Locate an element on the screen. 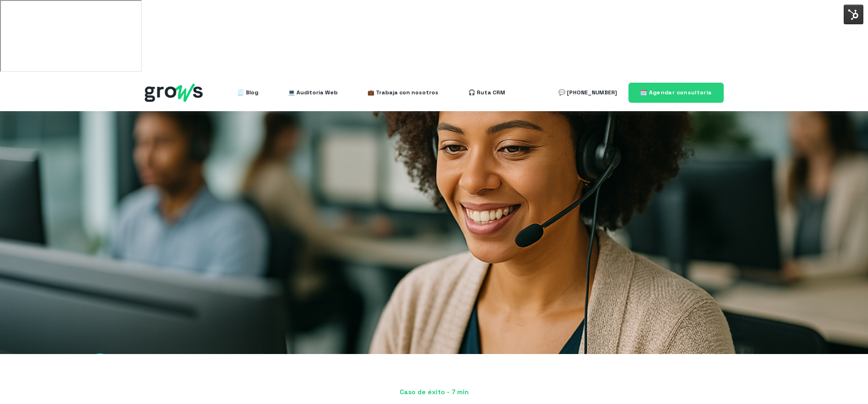 This screenshot has width=868, height=404. a: 🗓️ Agendar consultoría is located at coordinates (676, 93).